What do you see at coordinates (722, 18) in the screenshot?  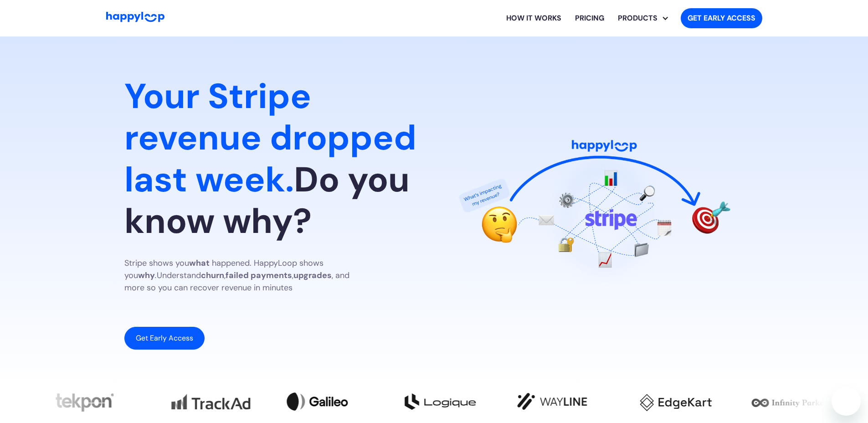 I see `a: Get started with HappyLoop` at bounding box center [722, 18].